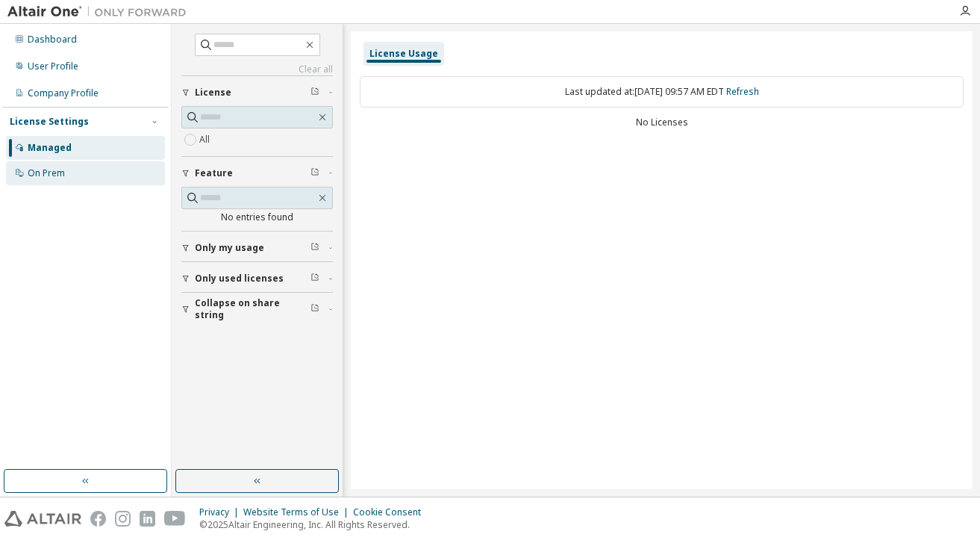  Describe the element at coordinates (49, 148) in the screenshot. I see `div: Managed` at that location.